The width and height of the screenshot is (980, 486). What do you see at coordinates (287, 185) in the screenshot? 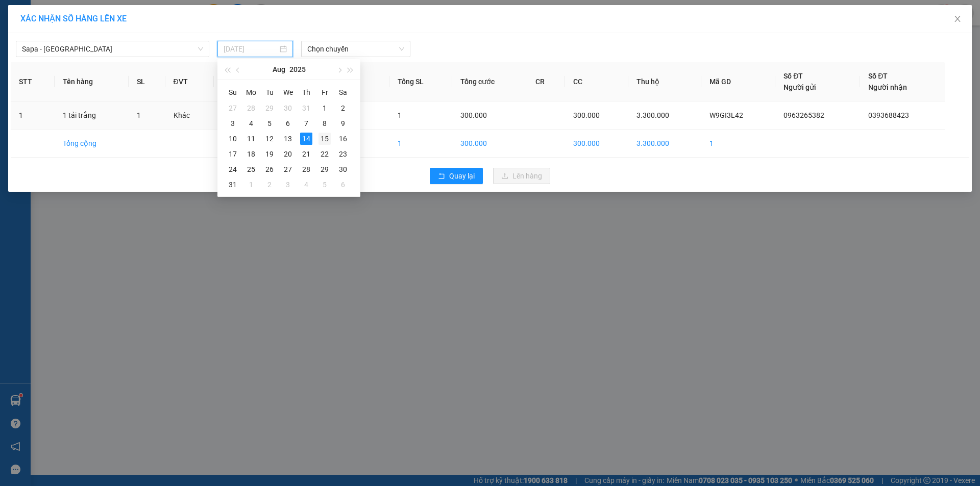
I see `td: 2025-09-03` at bounding box center [287, 185].